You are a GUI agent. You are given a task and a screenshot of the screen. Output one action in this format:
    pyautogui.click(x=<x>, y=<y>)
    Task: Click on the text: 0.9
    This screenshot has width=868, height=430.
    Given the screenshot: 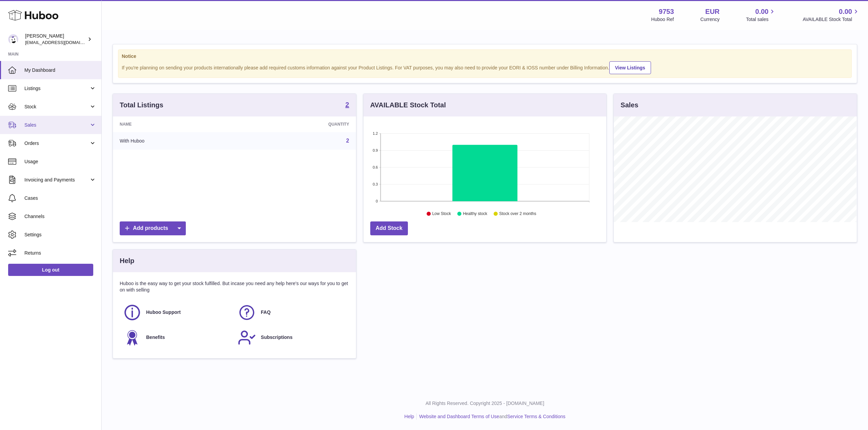 What is the action you would take?
    pyautogui.click(x=375, y=150)
    